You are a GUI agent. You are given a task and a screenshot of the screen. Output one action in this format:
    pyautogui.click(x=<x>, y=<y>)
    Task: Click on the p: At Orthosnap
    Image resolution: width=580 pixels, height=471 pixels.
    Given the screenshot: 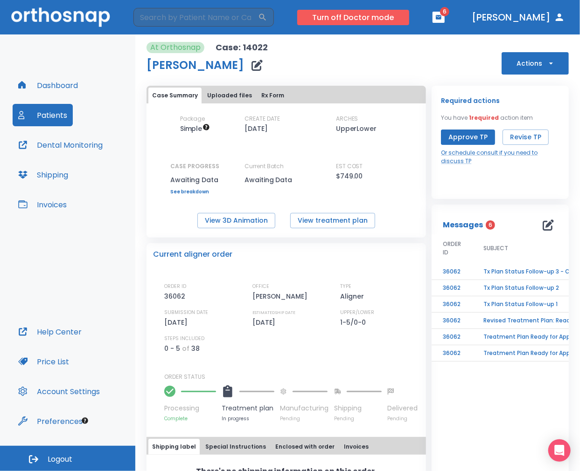 What is the action you would take?
    pyautogui.click(x=175, y=48)
    